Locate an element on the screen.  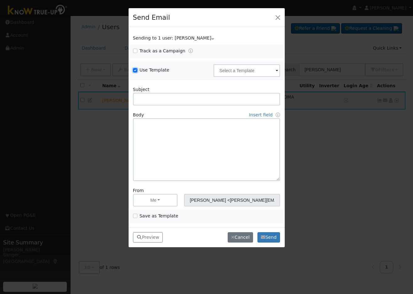
input: Select a Template is located at coordinates (247, 71).